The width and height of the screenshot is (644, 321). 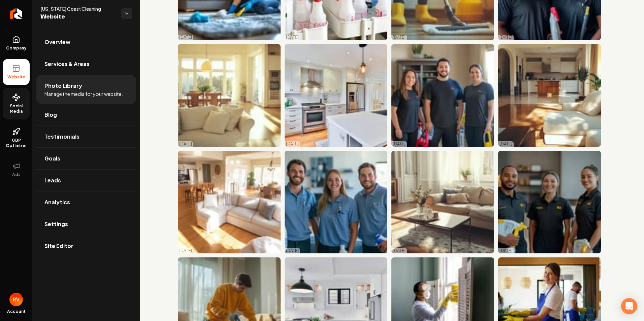 I want to click on a: Social Media, so click(x=16, y=104).